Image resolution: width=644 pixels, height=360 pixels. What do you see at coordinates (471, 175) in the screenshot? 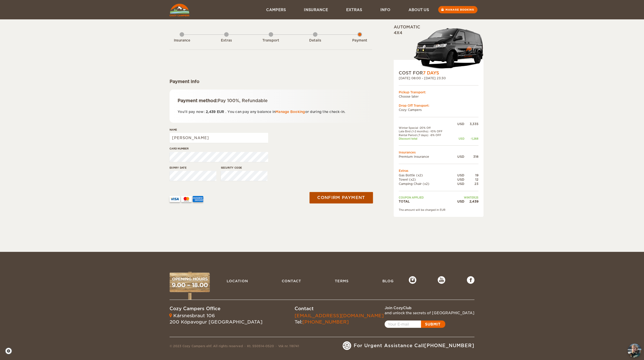
I see `div: 19` at bounding box center [471, 175].